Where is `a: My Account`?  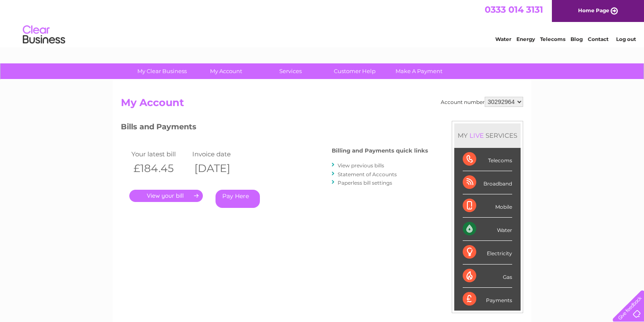
a: My Account is located at coordinates (226, 71).